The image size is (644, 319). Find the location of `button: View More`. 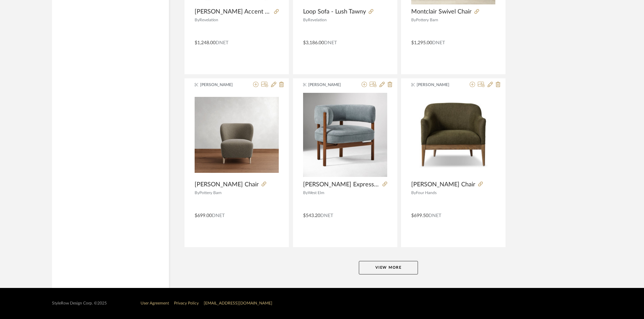

button: View More is located at coordinates (388, 268).